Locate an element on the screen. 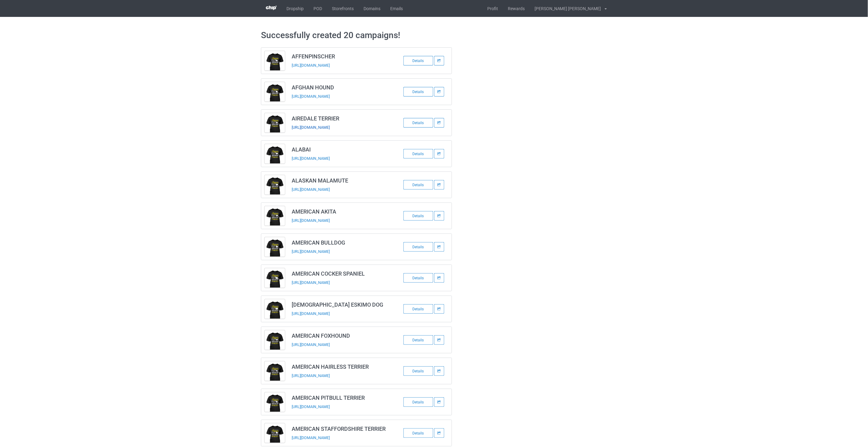 The width and height of the screenshot is (868, 448). img: 3d383065fc803cdd16c62507c020ddf8.png is located at coordinates (271, 8).